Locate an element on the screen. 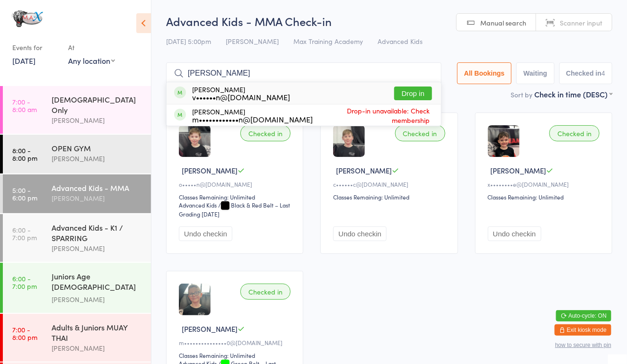  img: image1710957665.png is located at coordinates (503, 141).